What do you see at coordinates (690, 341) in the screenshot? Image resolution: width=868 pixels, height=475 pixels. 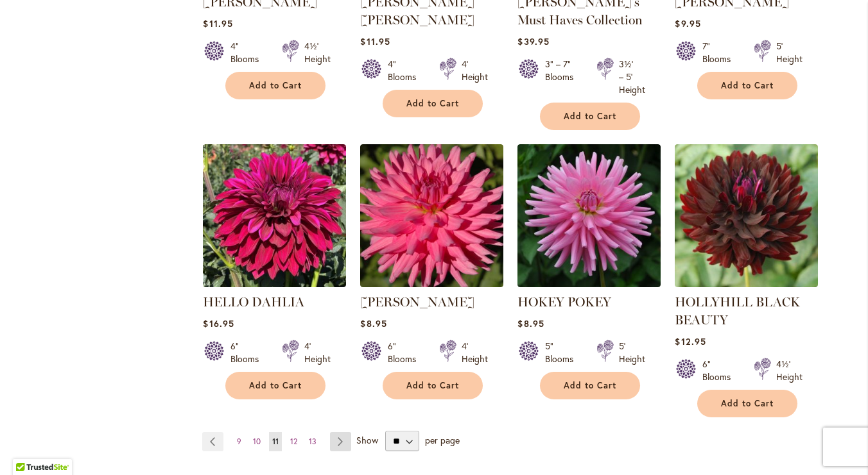 I see `span: $12.95` at bounding box center [690, 341].